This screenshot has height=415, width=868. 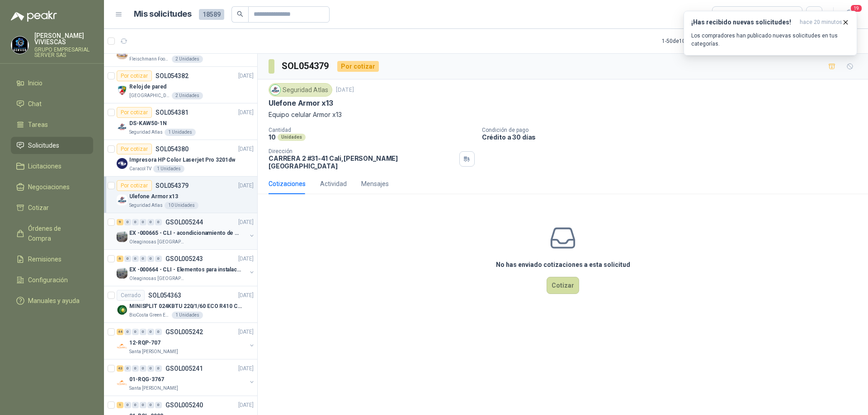 I want to click on span: Inicio, so click(x=35, y=83).